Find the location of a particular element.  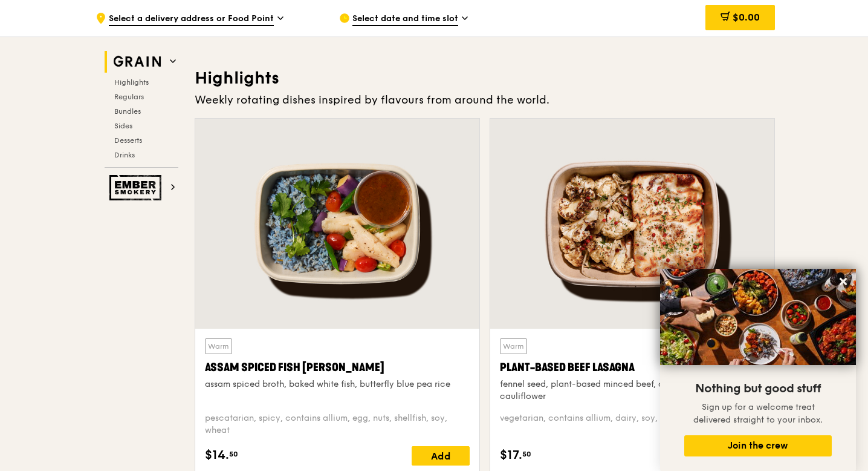

span: Select a delivery address or Food Point is located at coordinates (191, 19).